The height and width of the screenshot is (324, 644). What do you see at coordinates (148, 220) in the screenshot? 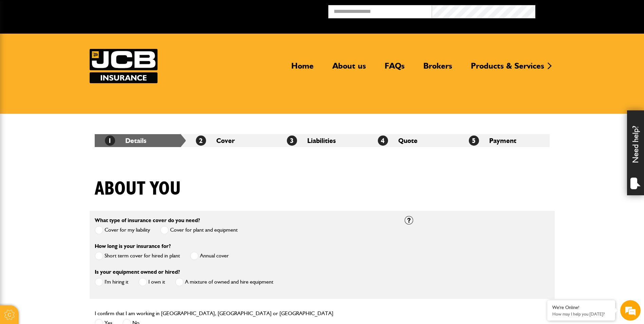
I see `label: What type of insurance cover do you need?` at bounding box center [148, 220].